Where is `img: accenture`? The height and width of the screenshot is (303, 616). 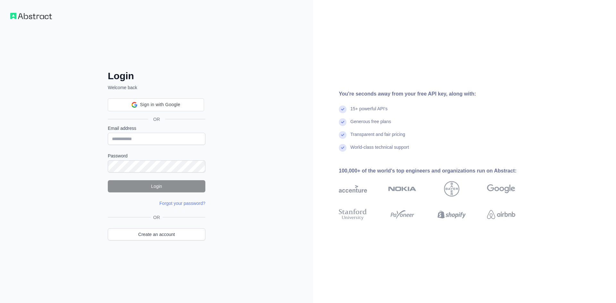
img: accenture is located at coordinates (353, 189).